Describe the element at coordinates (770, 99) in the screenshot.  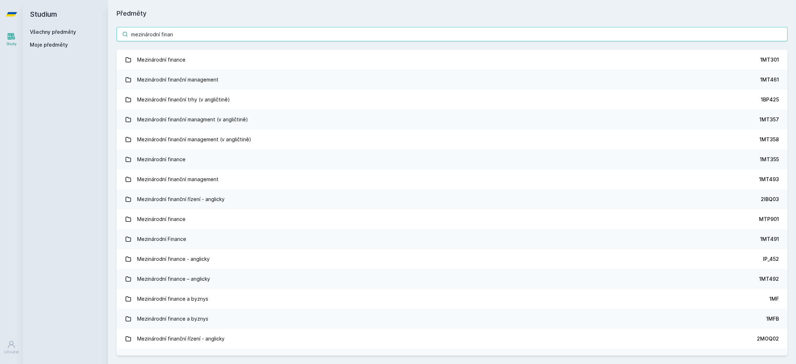
I see `div: 1BP425` at that location.